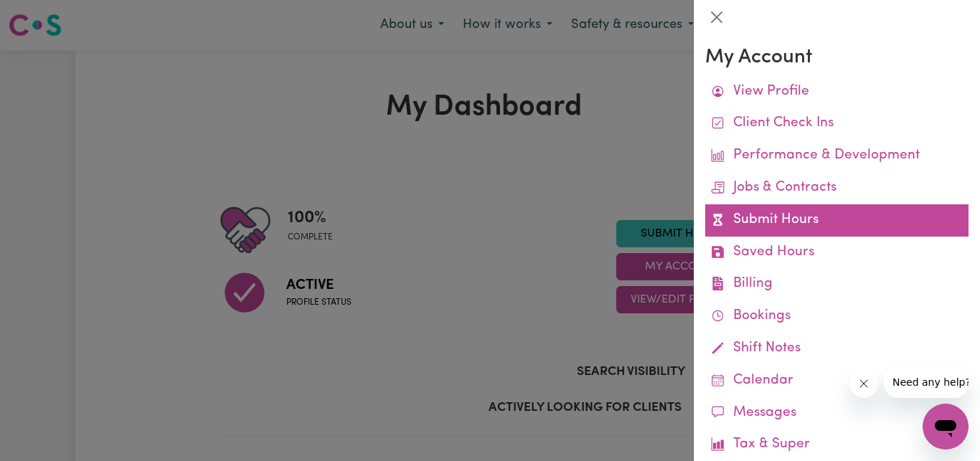  Describe the element at coordinates (836, 156) in the screenshot. I see `a: Performance & Development` at that location.